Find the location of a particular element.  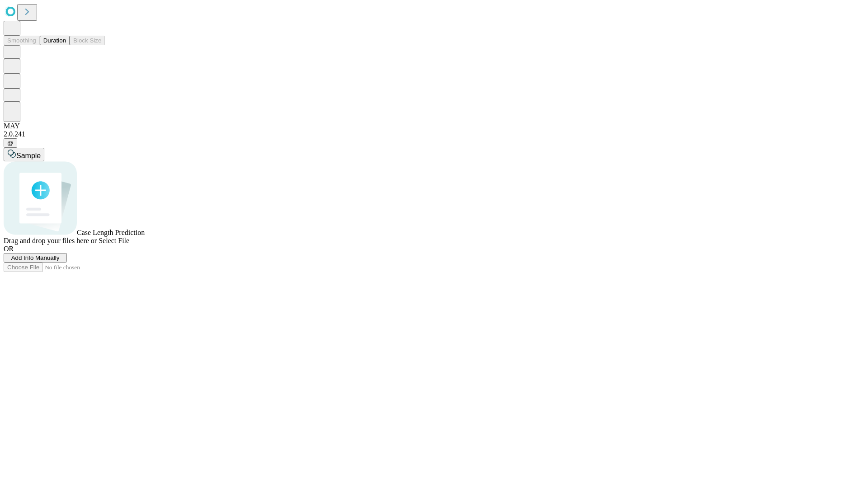

div: MAY is located at coordinates (434, 126).